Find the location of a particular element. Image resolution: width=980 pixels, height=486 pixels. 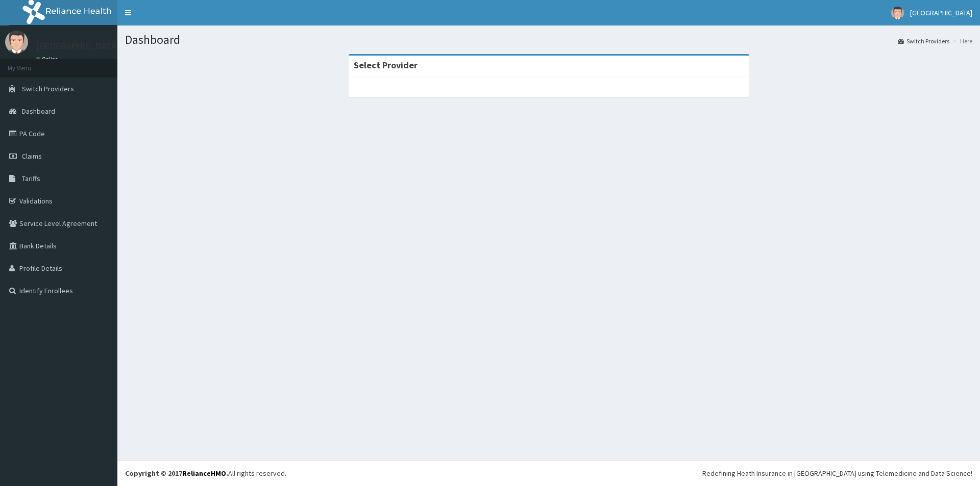

span: Switch Providers is located at coordinates (48, 89).